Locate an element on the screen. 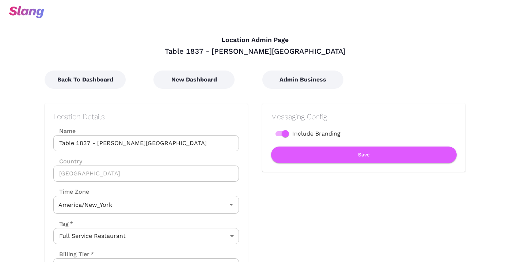 The width and height of the screenshot is (510, 262). button: Save is located at coordinates (364, 154).